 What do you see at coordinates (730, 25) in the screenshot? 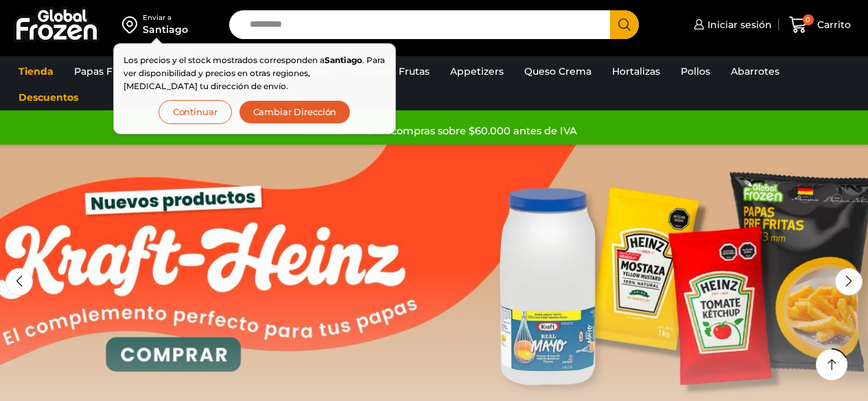
I see `a: Iniciar sesión` at bounding box center [730, 25].